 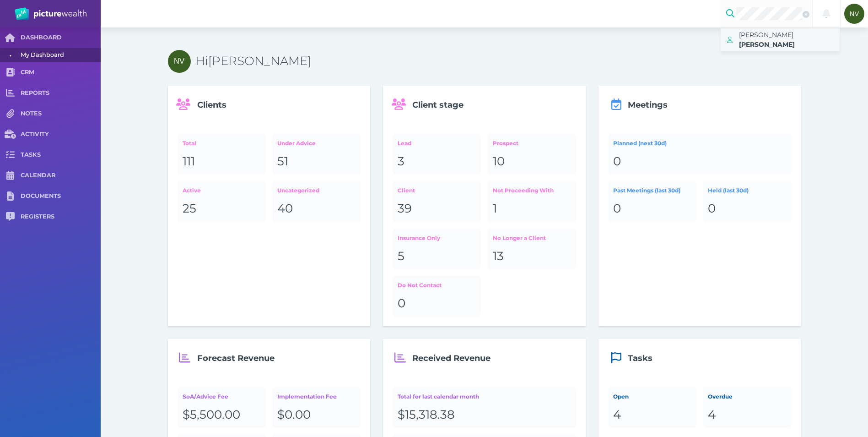 What do you see at coordinates (222, 162) in the screenshot?
I see `div: 111` at bounding box center [222, 162].